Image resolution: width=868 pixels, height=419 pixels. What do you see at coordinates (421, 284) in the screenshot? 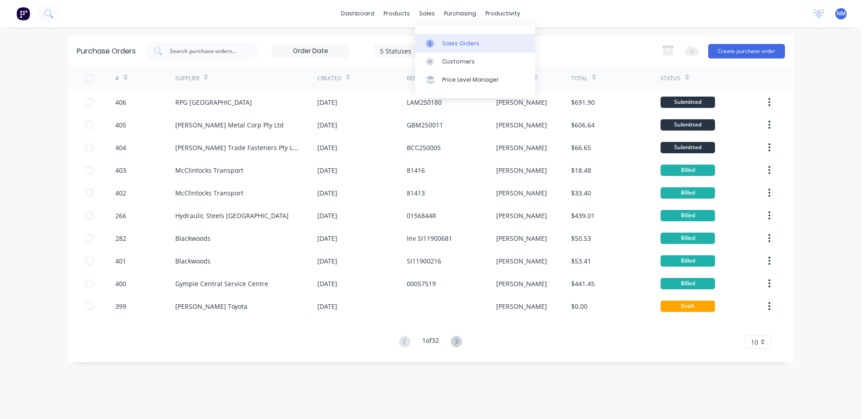
I see `div: 00057519` at bounding box center [421, 284].